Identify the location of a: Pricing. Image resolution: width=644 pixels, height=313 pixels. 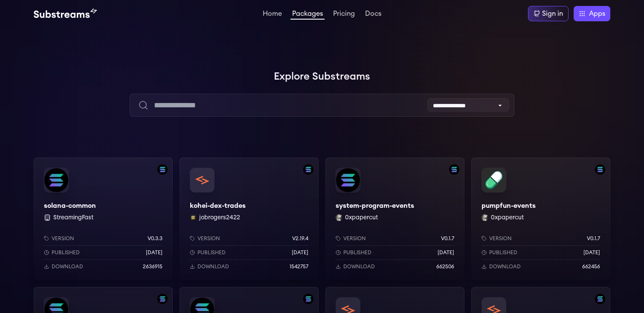
(343, 14).